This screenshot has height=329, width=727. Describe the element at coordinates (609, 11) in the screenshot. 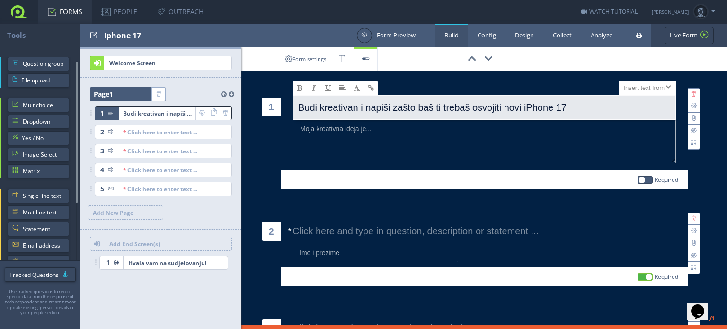

I see `a: WATCH TUTORIAL` at that location.